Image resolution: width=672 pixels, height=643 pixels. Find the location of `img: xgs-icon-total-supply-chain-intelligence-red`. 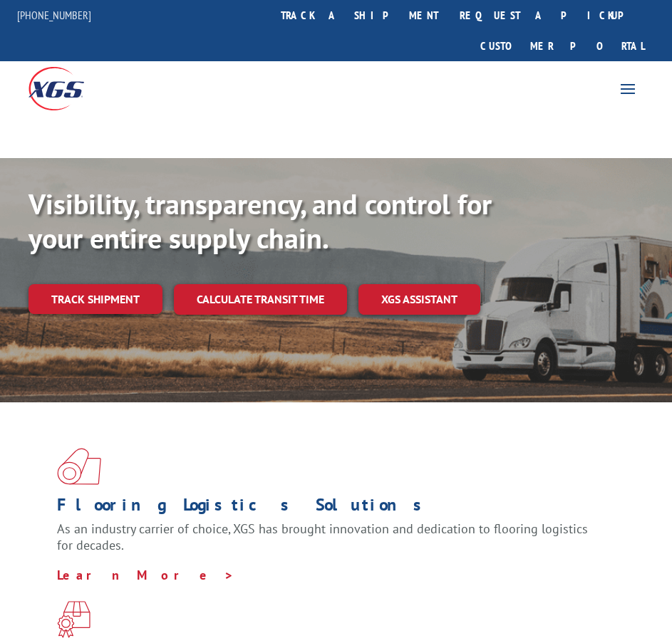

img: xgs-icon-total-supply-chain-intelligence-red is located at coordinates (79, 467).